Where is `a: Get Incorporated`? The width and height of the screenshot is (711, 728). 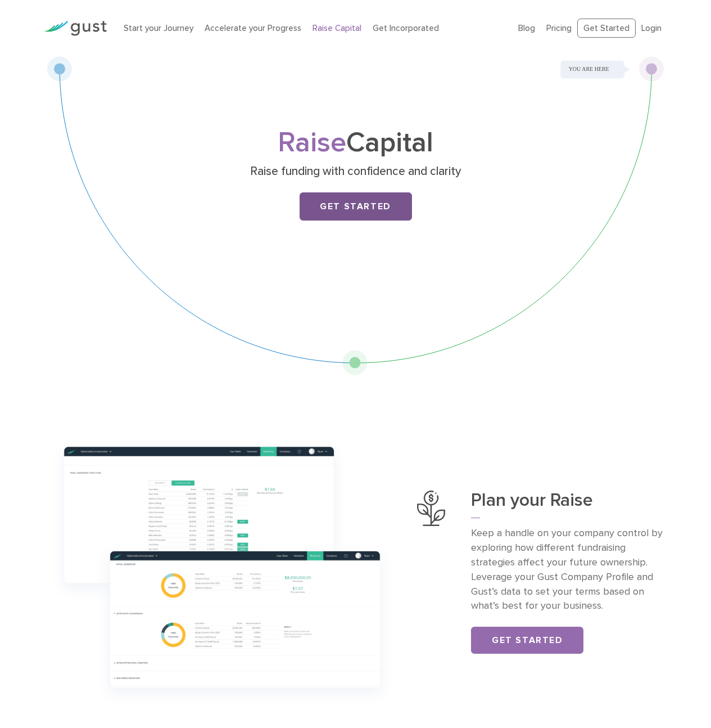
a: Get Incorporated is located at coordinates (406, 28).